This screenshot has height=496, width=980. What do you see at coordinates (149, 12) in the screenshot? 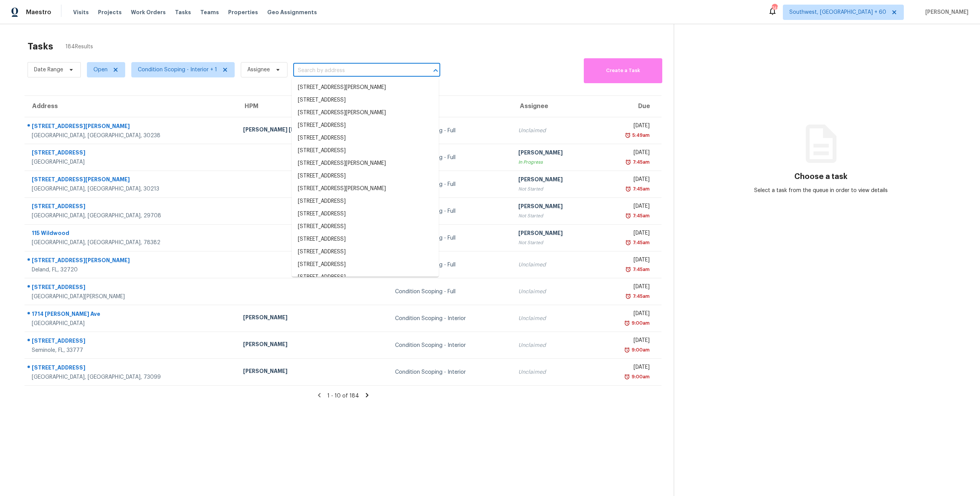
I see `span: Work Orders` at bounding box center [149, 12].